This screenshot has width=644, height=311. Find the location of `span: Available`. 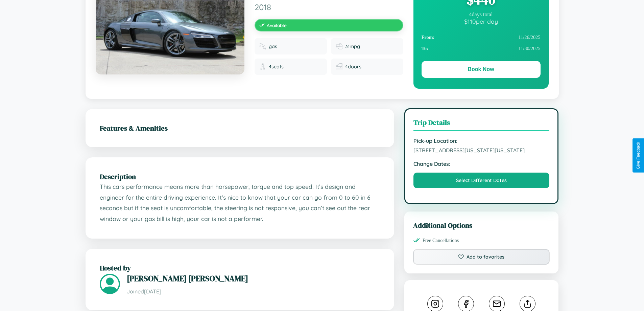

span: Available is located at coordinates (276, 25).